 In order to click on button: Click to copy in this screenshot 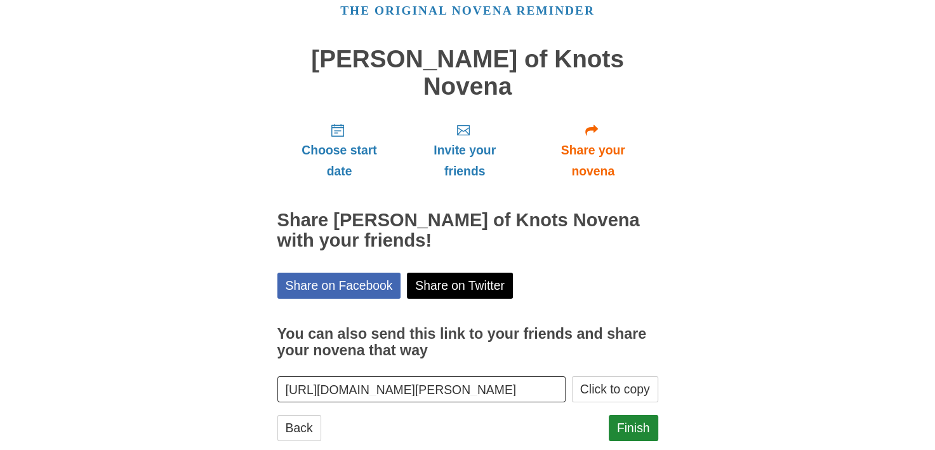, I will do `click(615, 389)`.